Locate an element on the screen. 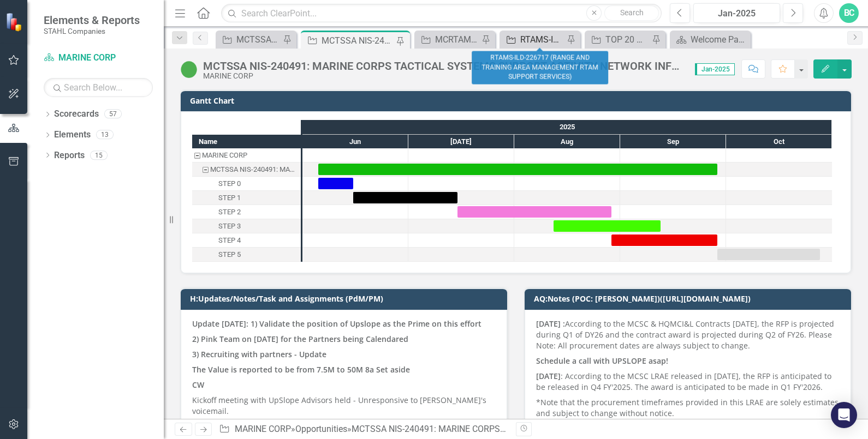 Image resolution: width=868 pixels, height=439 pixels. div: Jan-2025 is located at coordinates (737, 14).